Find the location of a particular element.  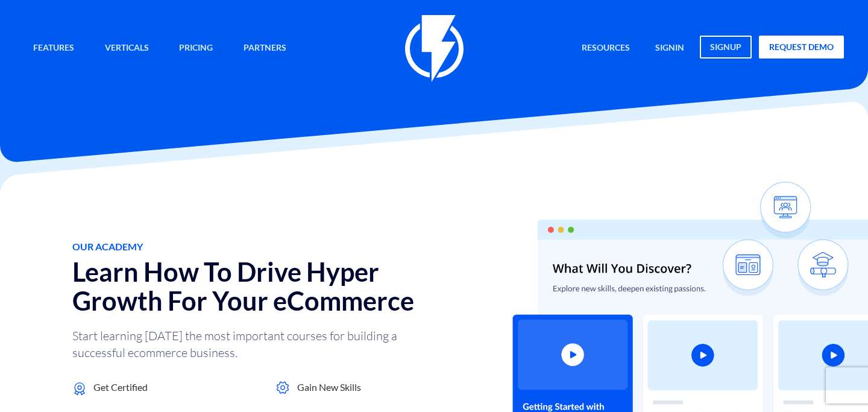

span: Gain New Skills is located at coordinates (329, 387).